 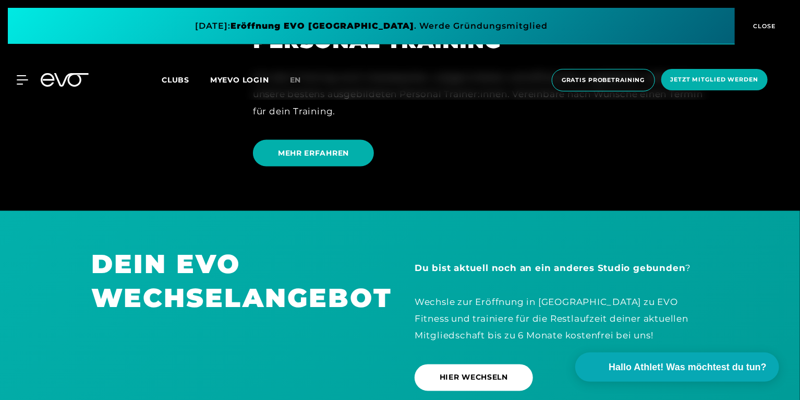 What do you see at coordinates (316, 153) in the screenshot?
I see `a: MEHR ERFAHREN` at bounding box center [316, 153].